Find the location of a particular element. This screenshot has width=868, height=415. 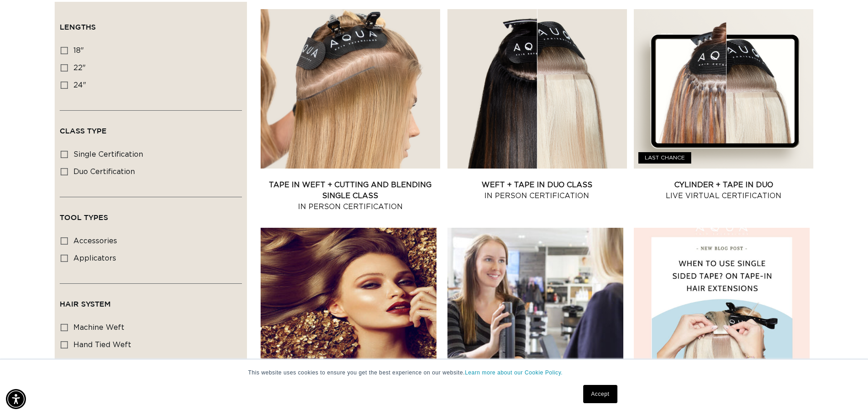

span: hand tied weft is located at coordinates (102, 344).